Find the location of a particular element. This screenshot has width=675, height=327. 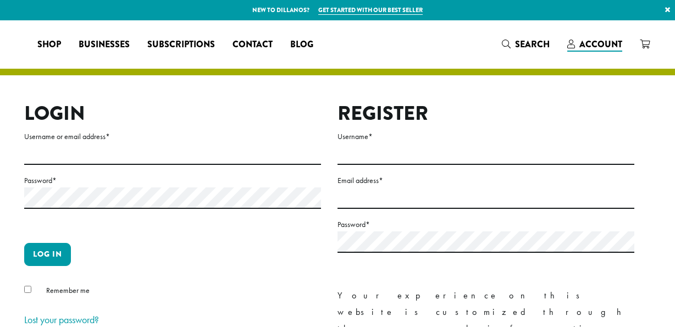

span: Subscriptions is located at coordinates (181, 45).